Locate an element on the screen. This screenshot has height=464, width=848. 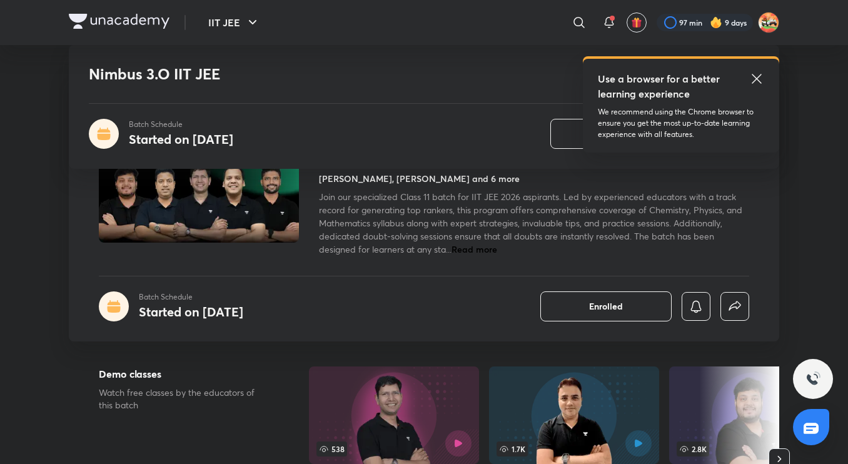
span: 538 is located at coordinates (332, 449).